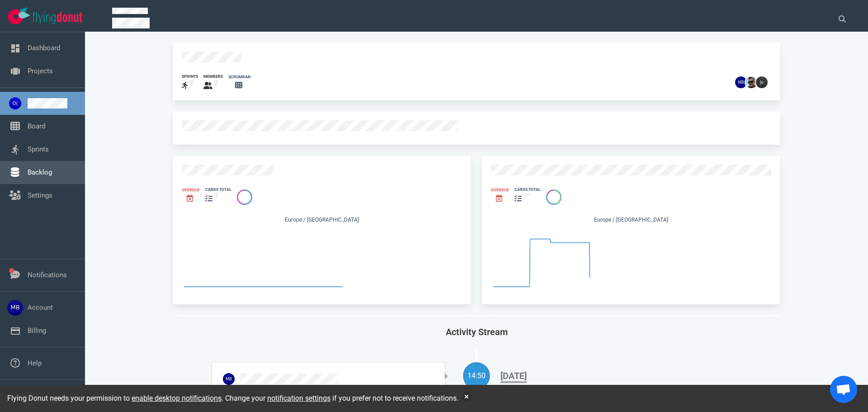  Describe the element at coordinates (843, 389) in the screenshot. I see `div: Open de chat` at that location.